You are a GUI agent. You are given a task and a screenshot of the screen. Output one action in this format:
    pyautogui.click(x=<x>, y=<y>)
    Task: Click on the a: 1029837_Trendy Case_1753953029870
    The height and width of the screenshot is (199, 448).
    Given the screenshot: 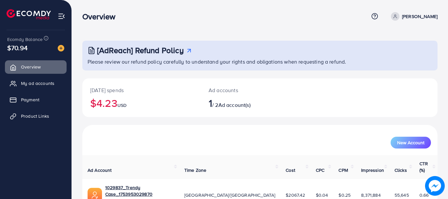 What is the action you would take?
    pyautogui.click(x=139, y=191)
    